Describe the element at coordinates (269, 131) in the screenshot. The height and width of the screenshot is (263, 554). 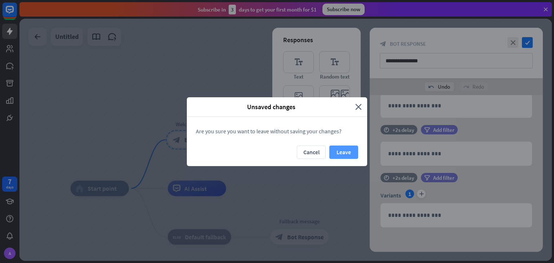
I see `span: Are you sure you want to leave without saving your changes?` at that location.